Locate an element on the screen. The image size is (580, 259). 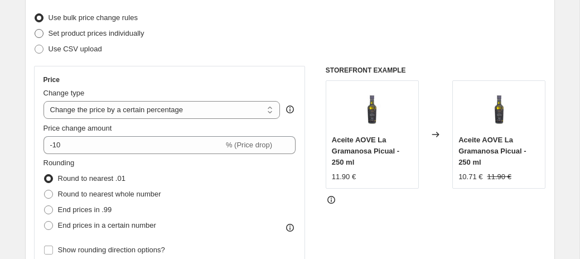
span: End prices in .99 is located at coordinates (85, 209).